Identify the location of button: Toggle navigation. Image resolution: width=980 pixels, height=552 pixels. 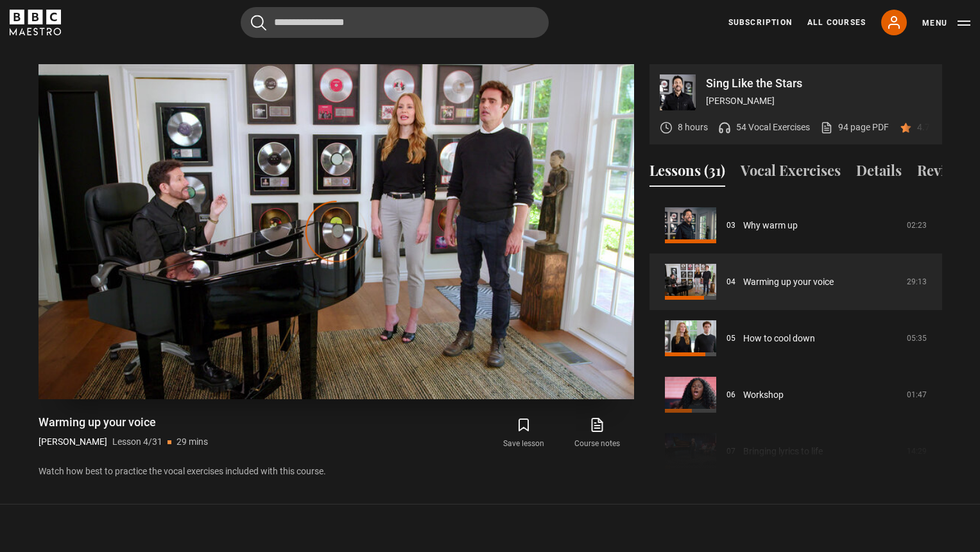
(946, 23).